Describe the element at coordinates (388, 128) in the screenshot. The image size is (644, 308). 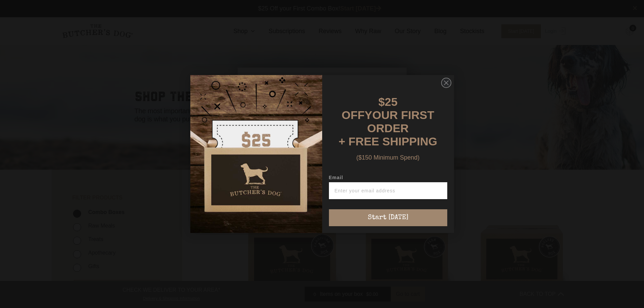
I see `span: YOUR FIRST ORDER + FREE SHIPPING` at that location.